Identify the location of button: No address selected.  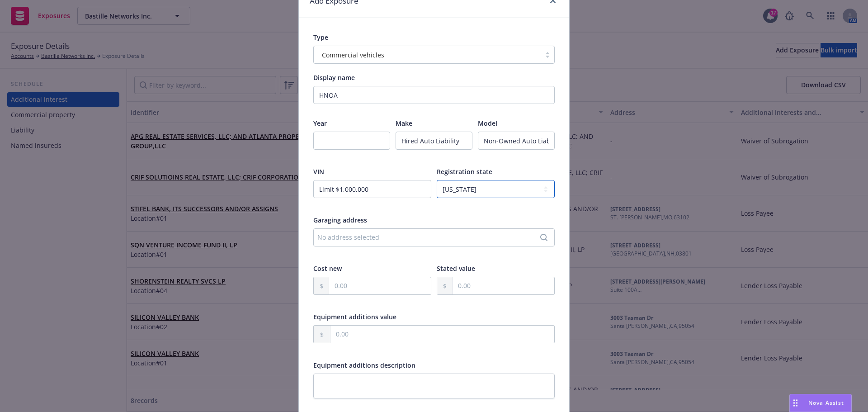
(434, 238).